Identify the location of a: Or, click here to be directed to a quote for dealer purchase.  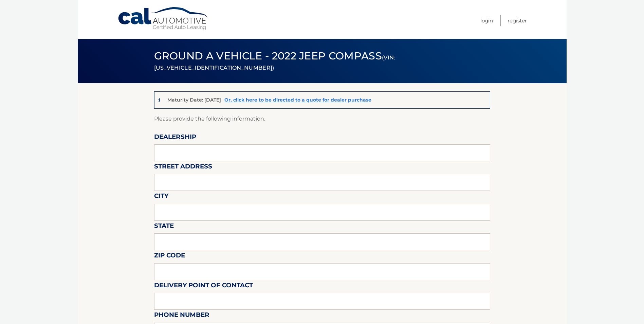
(298, 100).